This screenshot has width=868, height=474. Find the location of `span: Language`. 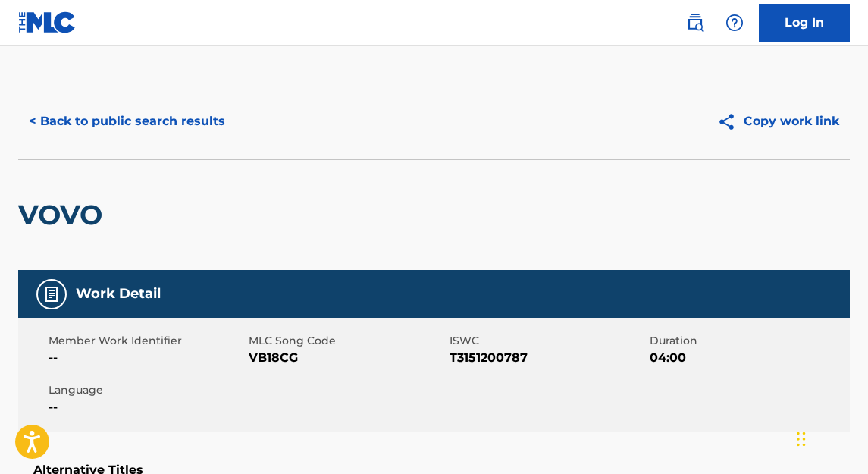

span: Language is located at coordinates (146, 390).